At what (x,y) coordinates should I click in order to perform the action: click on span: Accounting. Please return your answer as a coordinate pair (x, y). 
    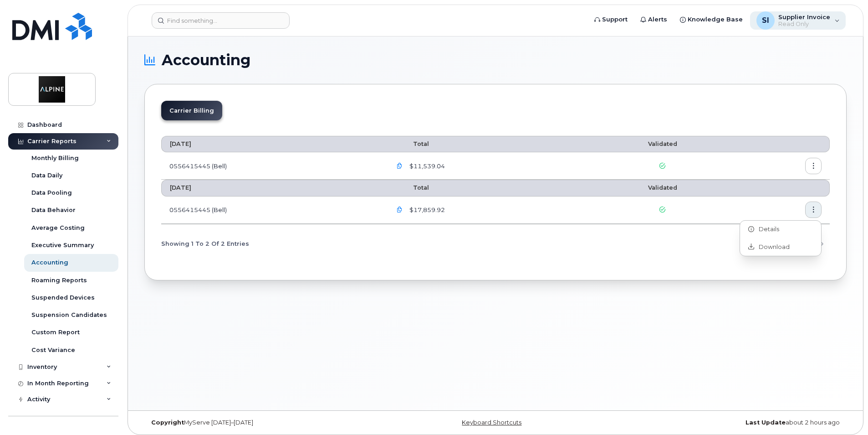
    Looking at the image, I should click on (206, 60).